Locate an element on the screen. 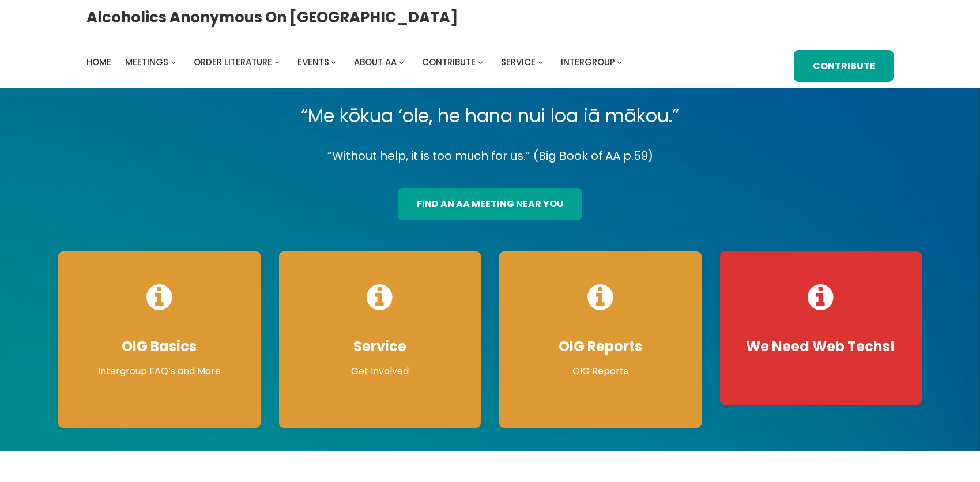 The image size is (980, 482). span: Intergroup is located at coordinates (588, 62).